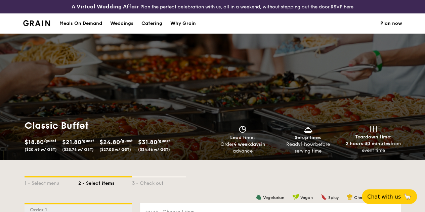 This screenshot has width=425, height=212. I want to click on span: ($34.66 w/ GST), so click(154, 149).